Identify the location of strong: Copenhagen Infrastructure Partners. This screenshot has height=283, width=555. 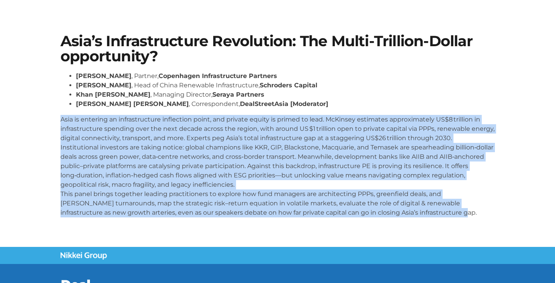
(218, 76).